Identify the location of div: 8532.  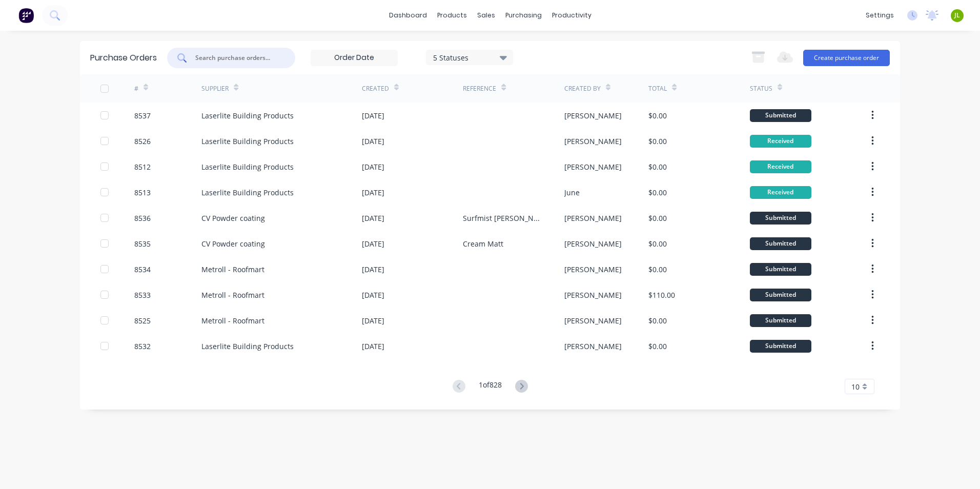
(143, 346).